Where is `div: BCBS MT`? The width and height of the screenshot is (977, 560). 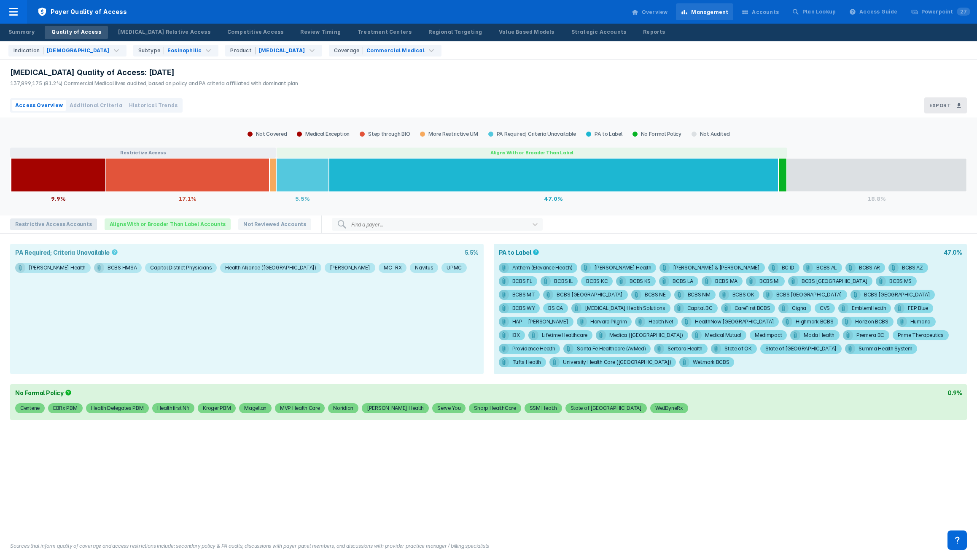
div: BCBS MT is located at coordinates (523, 294).